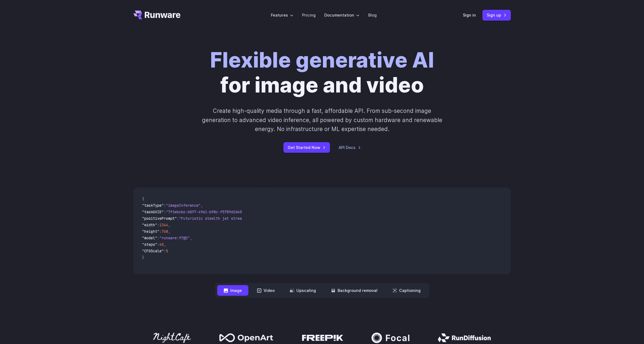 The height and width of the screenshot is (344, 644). What do you see at coordinates (496, 15) in the screenshot?
I see `a: Sign up` at bounding box center [496, 15].